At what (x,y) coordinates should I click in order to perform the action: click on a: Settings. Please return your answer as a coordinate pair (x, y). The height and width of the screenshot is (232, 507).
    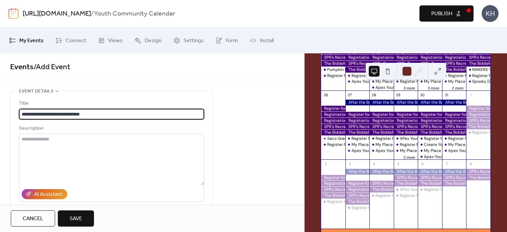
    Looking at the image, I should click on (189, 40).